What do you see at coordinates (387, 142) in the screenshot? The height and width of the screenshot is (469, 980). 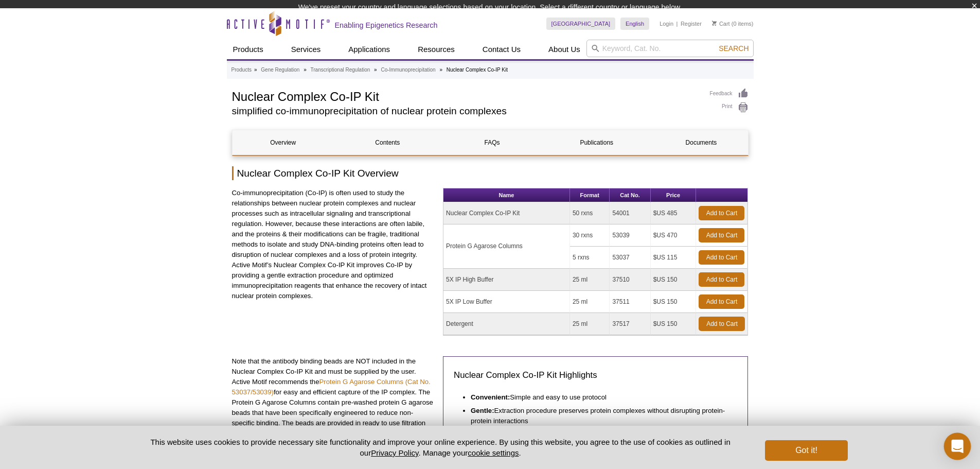 I see `a: Contents` at bounding box center [387, 142].